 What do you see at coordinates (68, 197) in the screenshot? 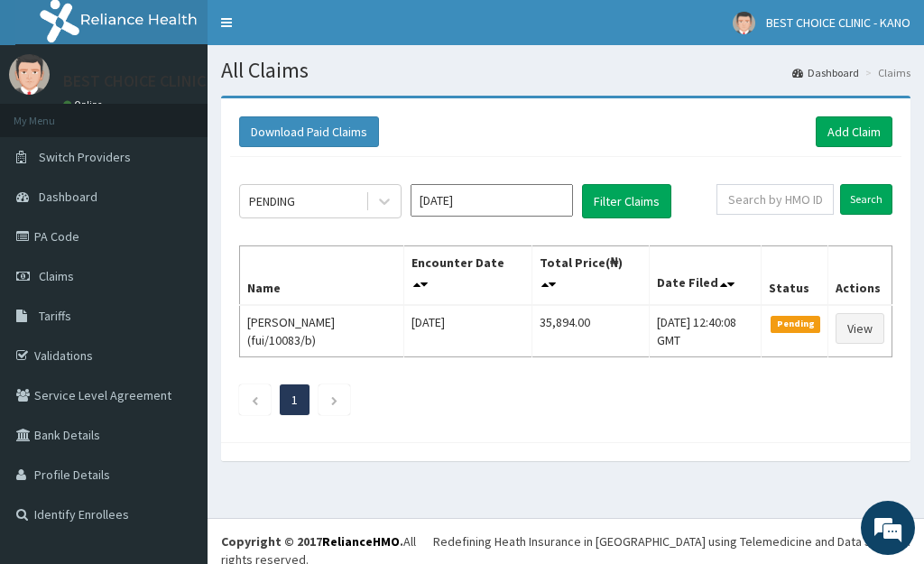
I see `span: Dashboard` at bounding box center [68, 197].